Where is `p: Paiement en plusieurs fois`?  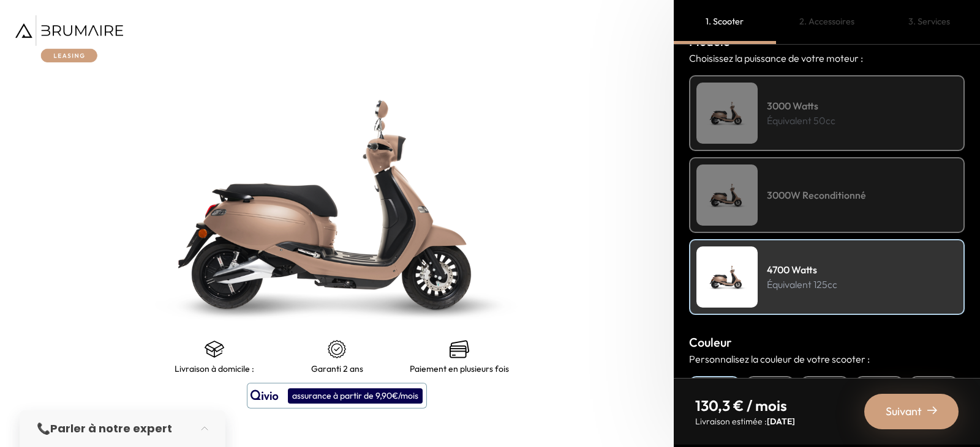
p: Paiement en plusieurs fois is located at coordinates (460, 369).